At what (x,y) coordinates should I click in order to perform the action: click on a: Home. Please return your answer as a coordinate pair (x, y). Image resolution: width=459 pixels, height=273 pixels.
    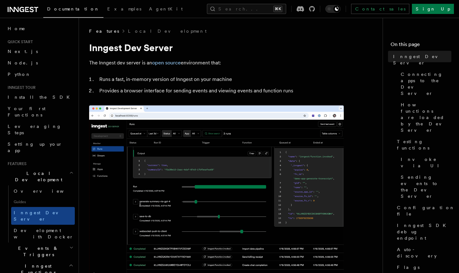
    Looking at the image, I should click on (40, 29).